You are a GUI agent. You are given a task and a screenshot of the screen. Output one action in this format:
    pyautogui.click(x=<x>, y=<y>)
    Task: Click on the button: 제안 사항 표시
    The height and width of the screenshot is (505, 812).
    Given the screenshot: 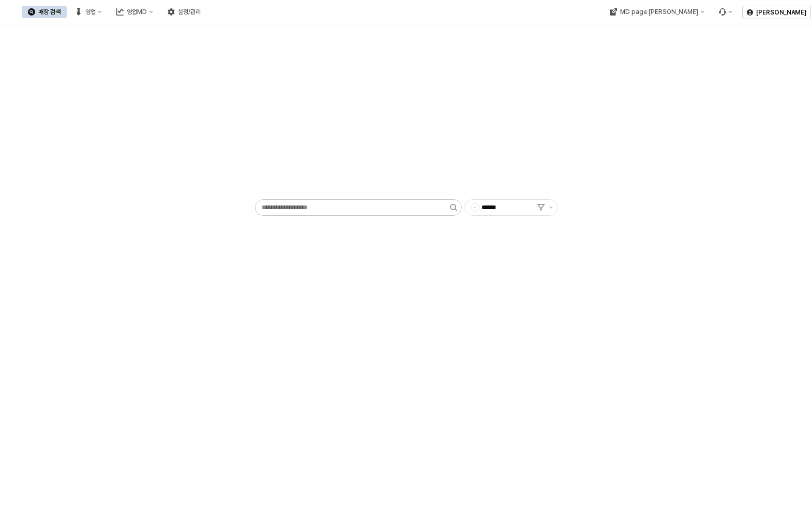 What is the action you would take?
    pyautogui.click(x=551, y=208)
    